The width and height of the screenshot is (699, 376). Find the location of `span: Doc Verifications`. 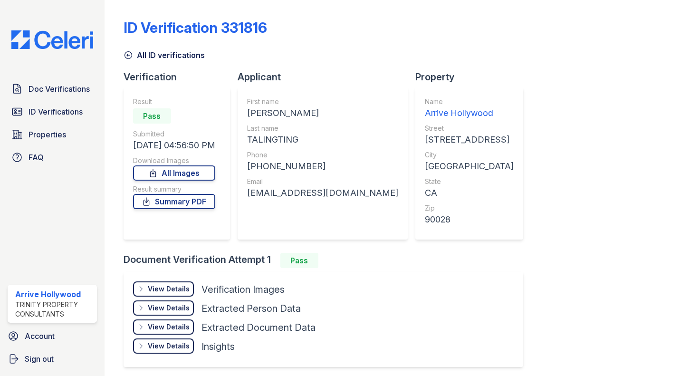

span: Doc Verifications is located at coordinates (59, 89).